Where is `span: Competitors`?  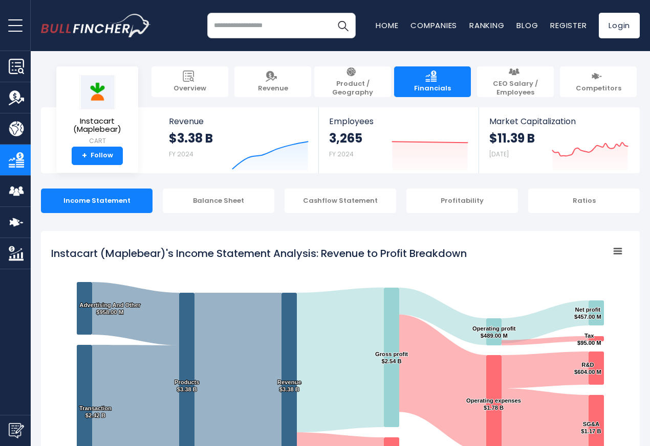 span: Competitors is located at coordinates (598, 88).